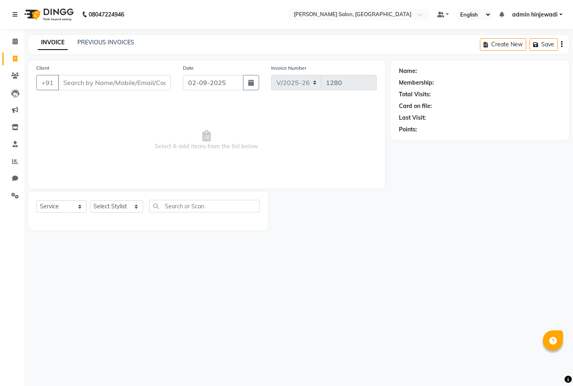  I want to click on label: Invoice Number, so click(289, 68).